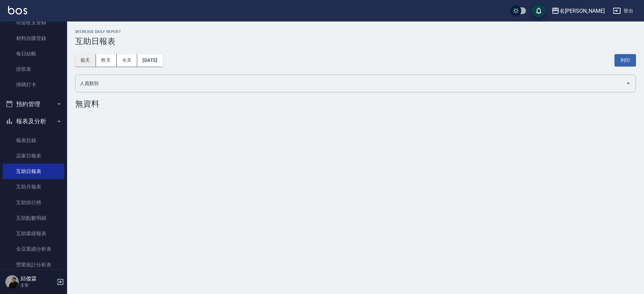 This screenshot has width=644, height=294. I want to click on a: 互助日報表, so click(34, 171).